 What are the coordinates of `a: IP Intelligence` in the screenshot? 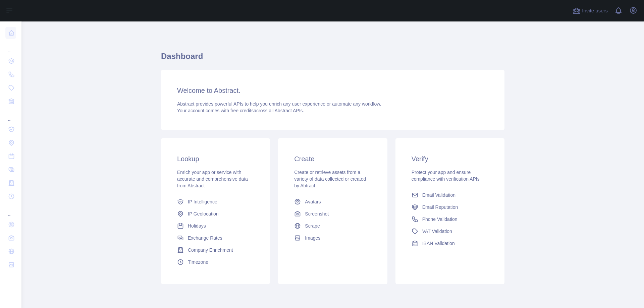 It's located at (216, 202).